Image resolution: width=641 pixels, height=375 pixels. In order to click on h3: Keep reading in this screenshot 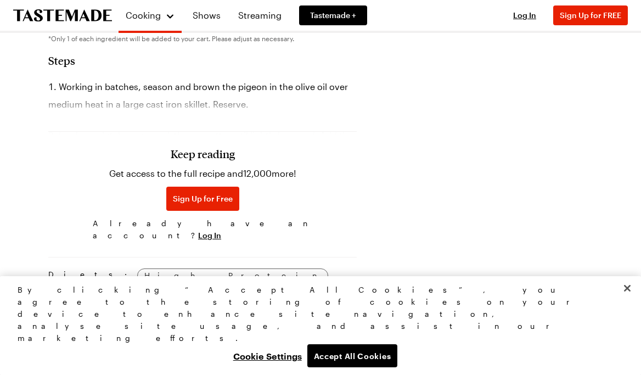, I will do `click(202, 154)`.